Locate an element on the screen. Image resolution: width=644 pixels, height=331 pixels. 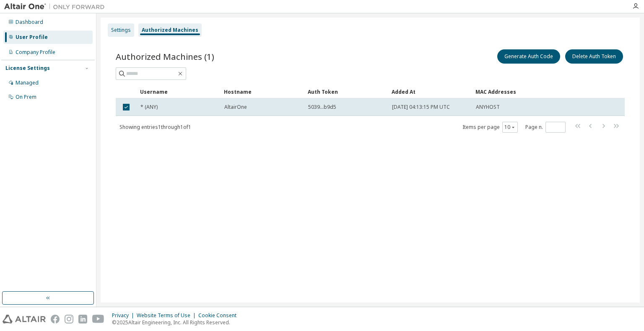
div: Cookie Consent is located at coordinates (220, 316).